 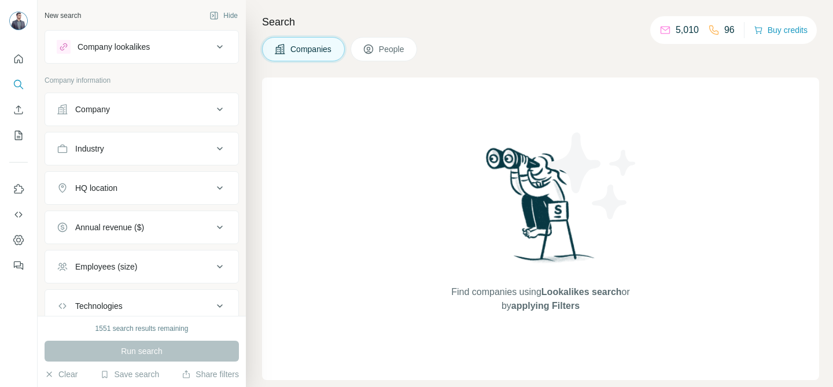 I want to click on div: Company, so click(x=93, y=109).